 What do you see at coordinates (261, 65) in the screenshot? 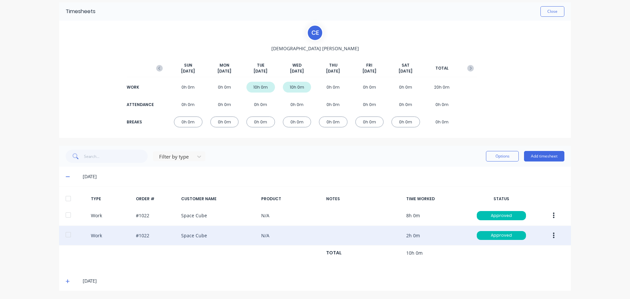
I see `span: TUE` at bounding box center [261, 65].